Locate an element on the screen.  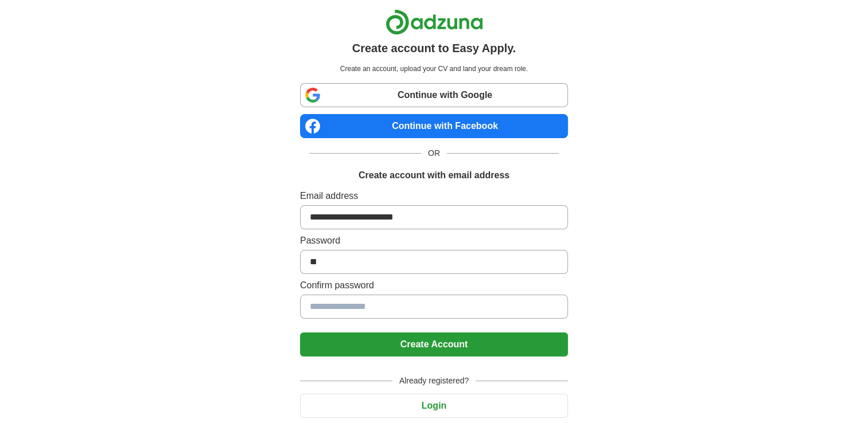
button: Create Account is located at coordinates (434, 344).